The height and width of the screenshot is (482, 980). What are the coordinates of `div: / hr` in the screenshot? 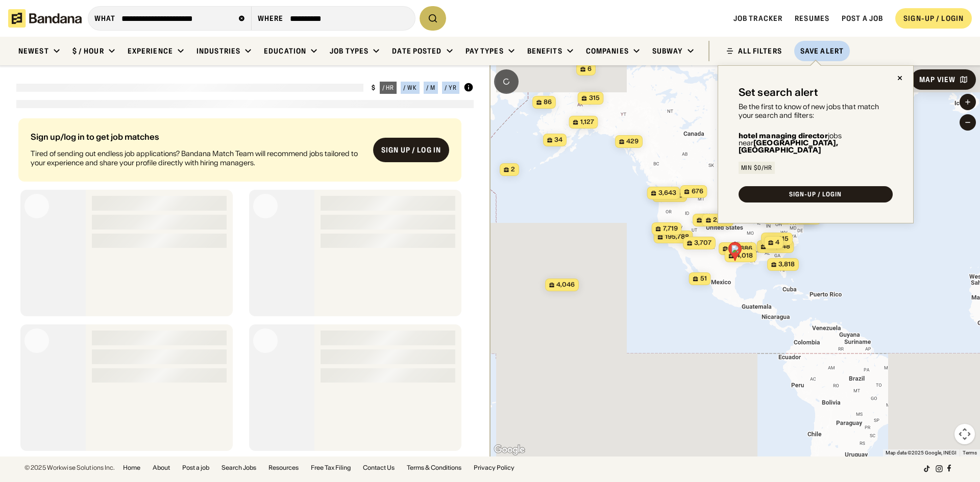 It's located at (388, 88).